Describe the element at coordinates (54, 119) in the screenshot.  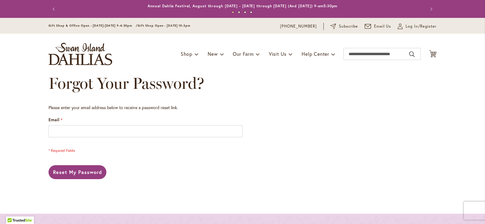
I see `span: Email` at that location.